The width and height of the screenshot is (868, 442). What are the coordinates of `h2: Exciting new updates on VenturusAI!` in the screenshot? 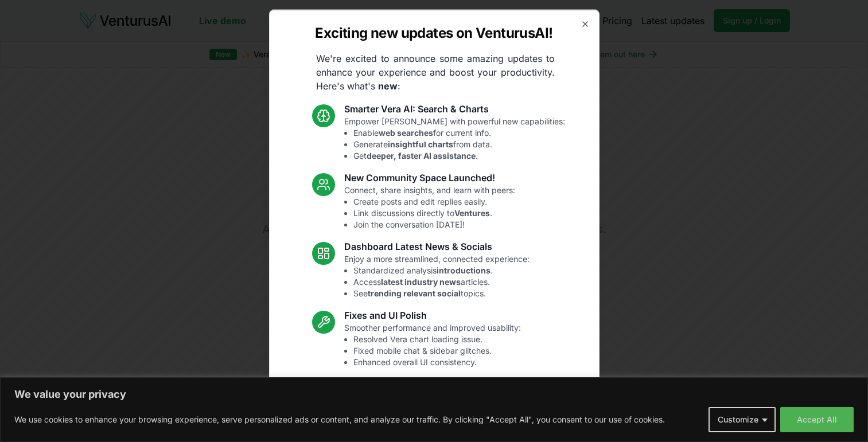 It's located at (434, 33).